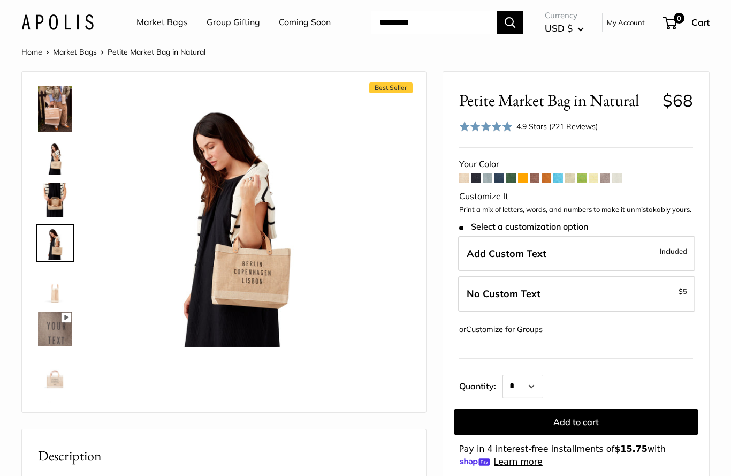 The image size is (731, 476). I want to click on span: Add Custom Text, so click(506, 253).